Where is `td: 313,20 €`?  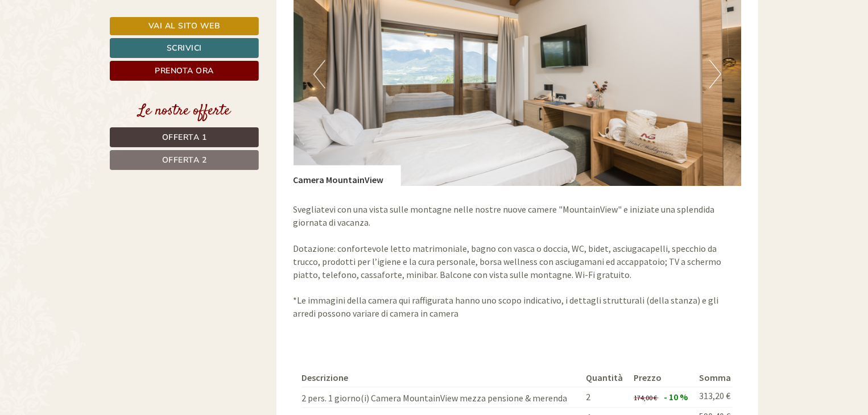 td: 313,20 € is located at coordinates (714, 398).